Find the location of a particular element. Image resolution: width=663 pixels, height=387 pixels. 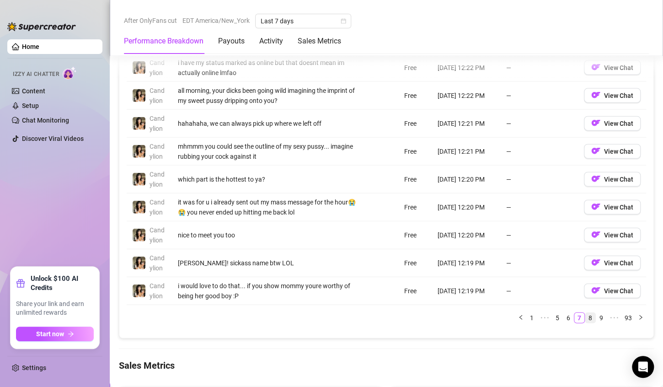

a: 93 is located at coordinates (629, 318).